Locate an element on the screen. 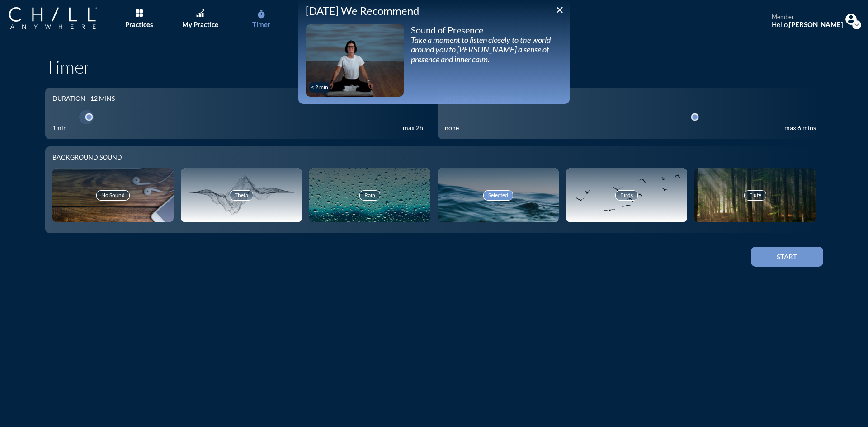 This screenshot has height=427, width=868. div: member is located at coordinates (807, 17).